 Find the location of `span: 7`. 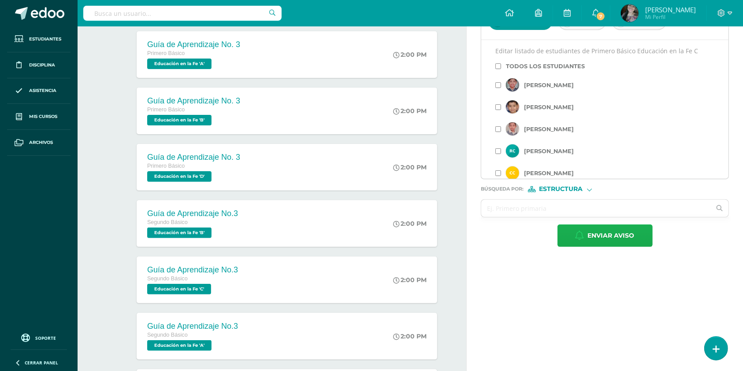

span: 7 is located at coordinates (600, 16).